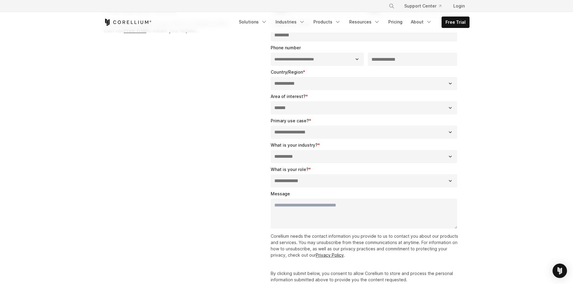  Describe the element at coordinates (365, 22) in the screenshot. I see `a: Resources` at that location.